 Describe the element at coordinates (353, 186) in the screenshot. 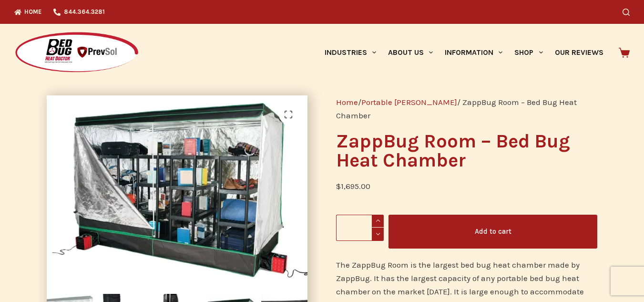

I see `bdi: 1,695.00` at that location.